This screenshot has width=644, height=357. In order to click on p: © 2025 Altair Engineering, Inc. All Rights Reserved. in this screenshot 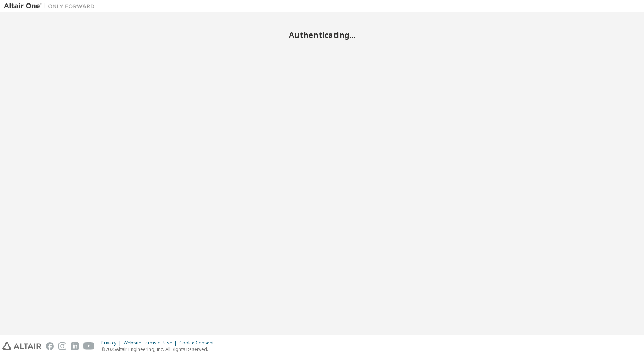, I will do `click(160, 349)`.